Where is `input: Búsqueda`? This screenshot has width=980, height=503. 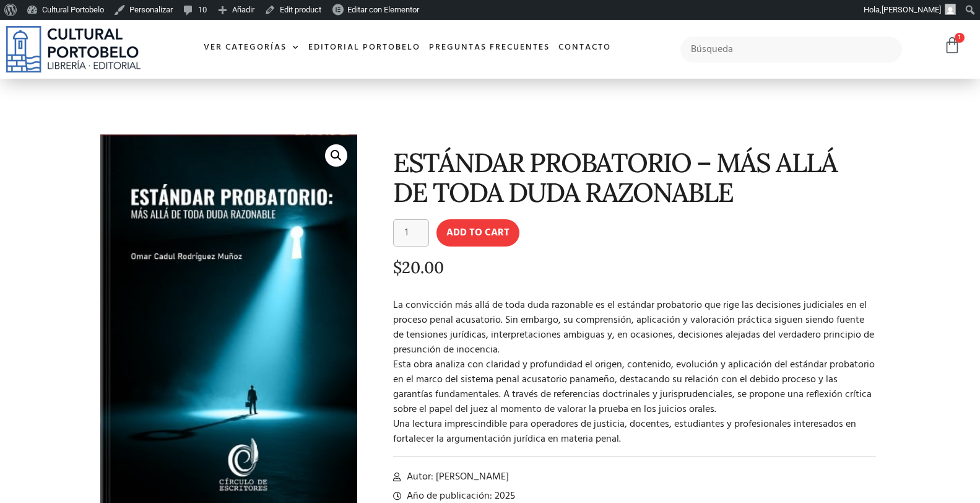
input: Búsqueda is located at coordinates (791, 50).